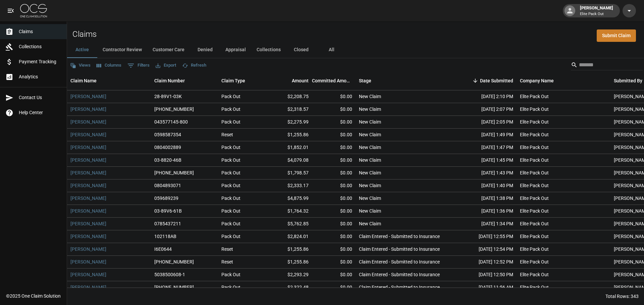 Image resolution: width=644 pixels, height=305 pixels. What do you see at coordinates (332, 81) in the screenshot?
I see `div: Committed Amount` at bounding box center [332, 81].